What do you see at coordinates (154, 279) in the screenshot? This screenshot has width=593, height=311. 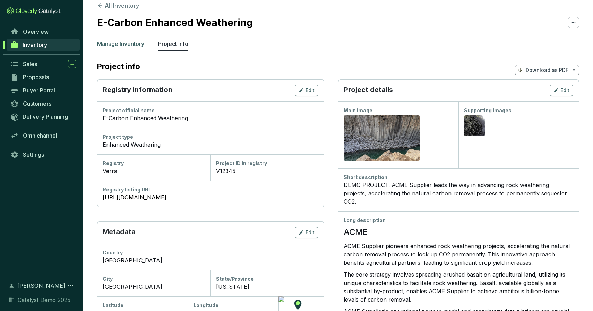 I see `div: City` at bounding box center [154, 279].